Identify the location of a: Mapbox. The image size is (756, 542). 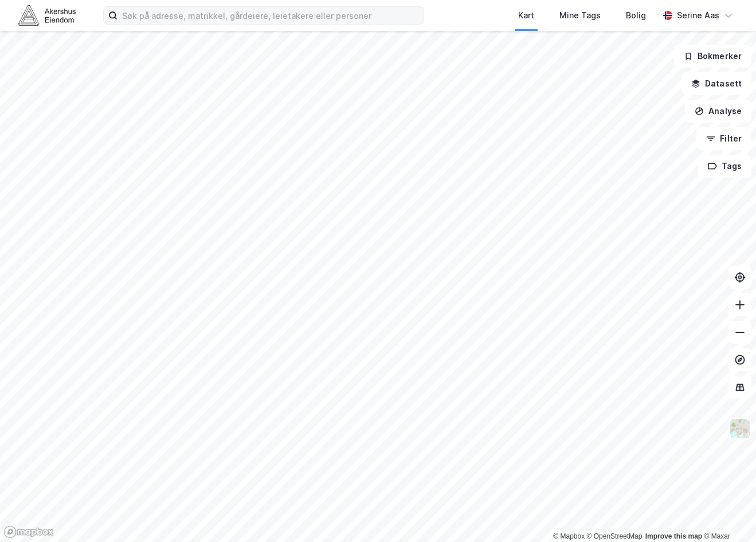
(568, 536).